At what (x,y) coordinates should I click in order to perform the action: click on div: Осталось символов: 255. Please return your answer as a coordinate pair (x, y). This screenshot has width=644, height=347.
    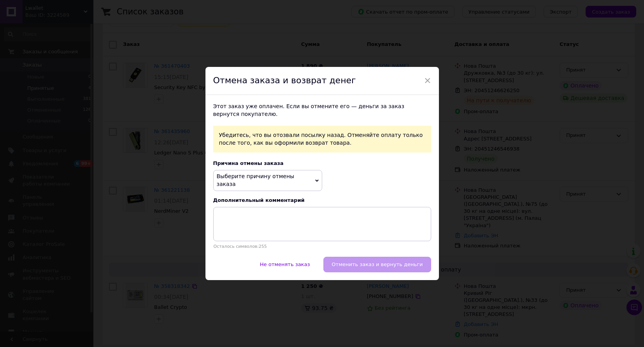
    Looking at the image, I should click on (322, 246).